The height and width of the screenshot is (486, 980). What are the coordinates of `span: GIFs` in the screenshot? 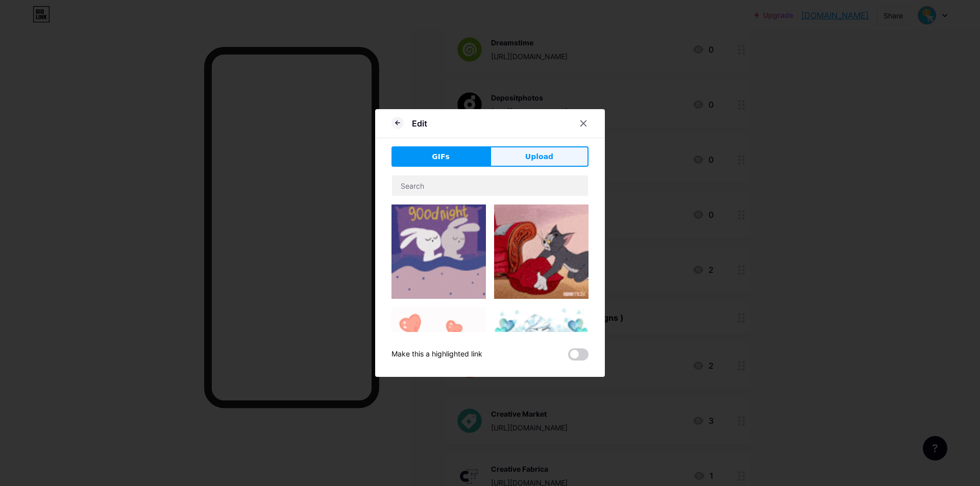 It's located at (441, 157).